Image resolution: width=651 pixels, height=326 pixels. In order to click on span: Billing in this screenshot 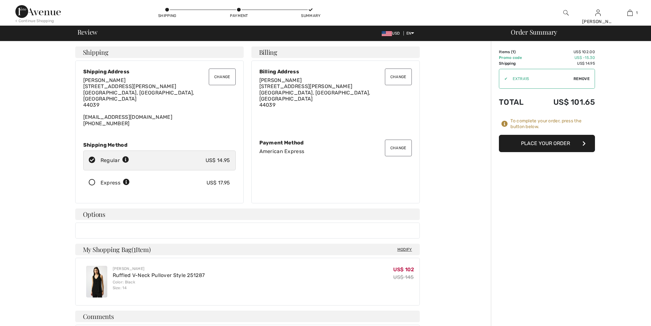, I will do `click(268, 52)`.